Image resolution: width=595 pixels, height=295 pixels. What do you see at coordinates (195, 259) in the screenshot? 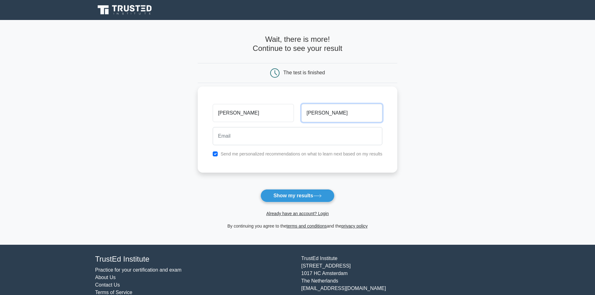
I see `h4: TrustEd Institute` at bounding box center [195, 259].